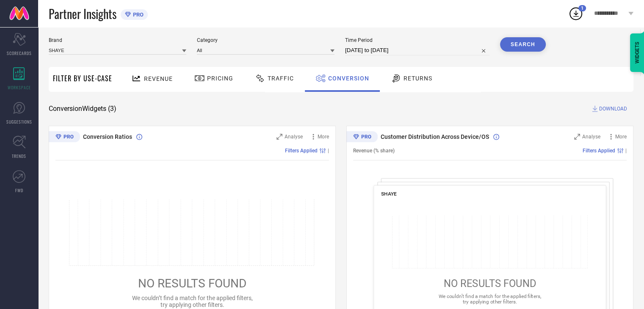  Describe the element at coordinates (137, 14) in the screenshot. I see `span: PRO` at that location.